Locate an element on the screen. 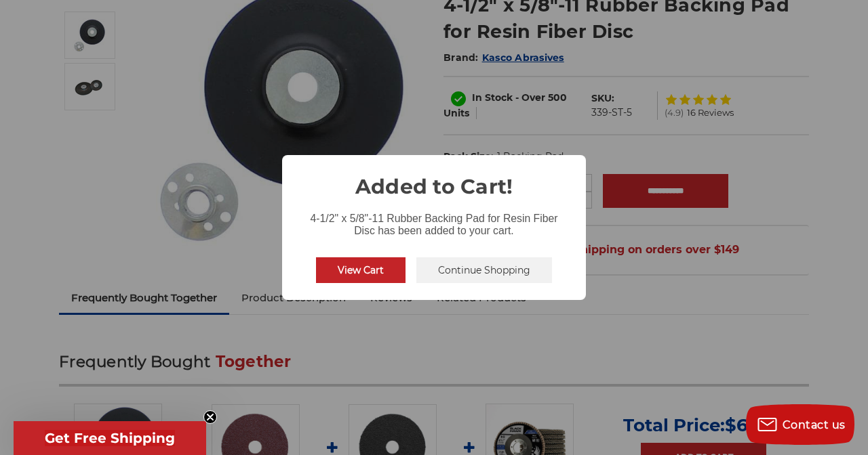 The width and height of the screenshot is (868, 455). button: Contact us is located at coordinates (800, 425).